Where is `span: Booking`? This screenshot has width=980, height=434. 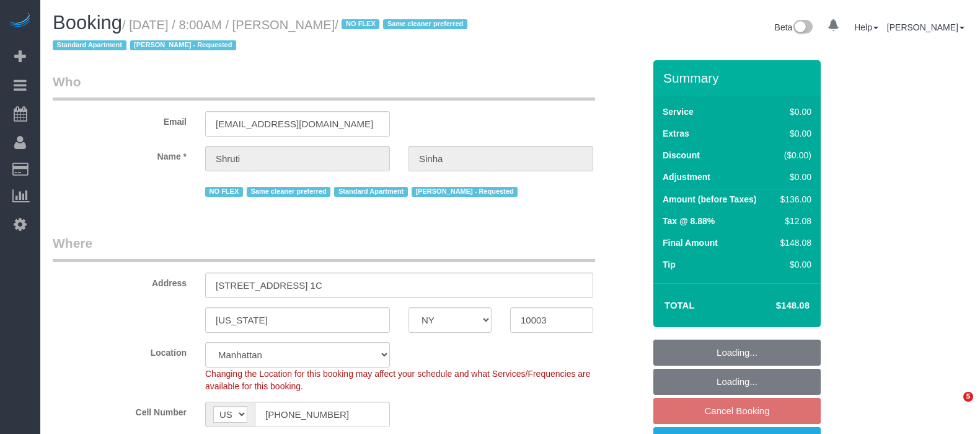
span: Booking is located at coordinates (87, 22).